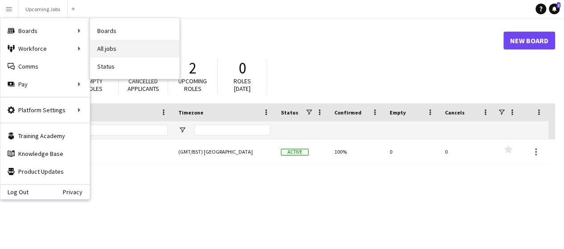  Describe the element at coordinates (14, 192) in the screenshot. I see `a: Log Out` at that location.